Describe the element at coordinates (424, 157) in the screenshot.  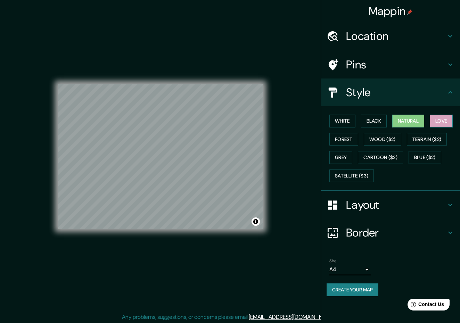
I see `button: Blue ($2)` at that location.